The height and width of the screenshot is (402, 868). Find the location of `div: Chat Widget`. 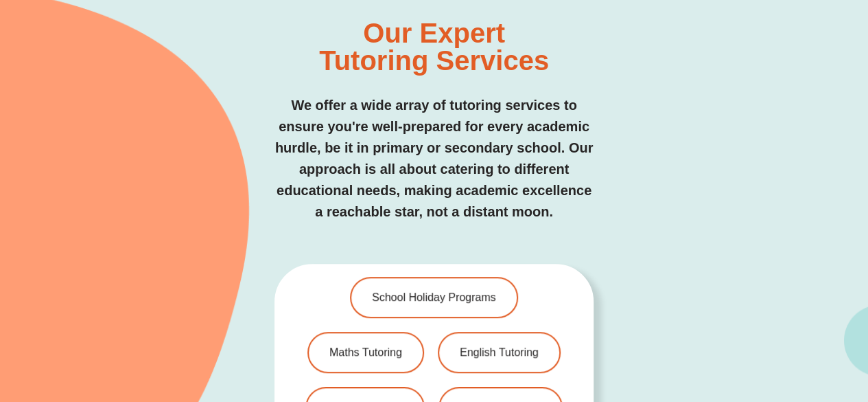

div: Chat Widget is located at coordinates (834, 369).